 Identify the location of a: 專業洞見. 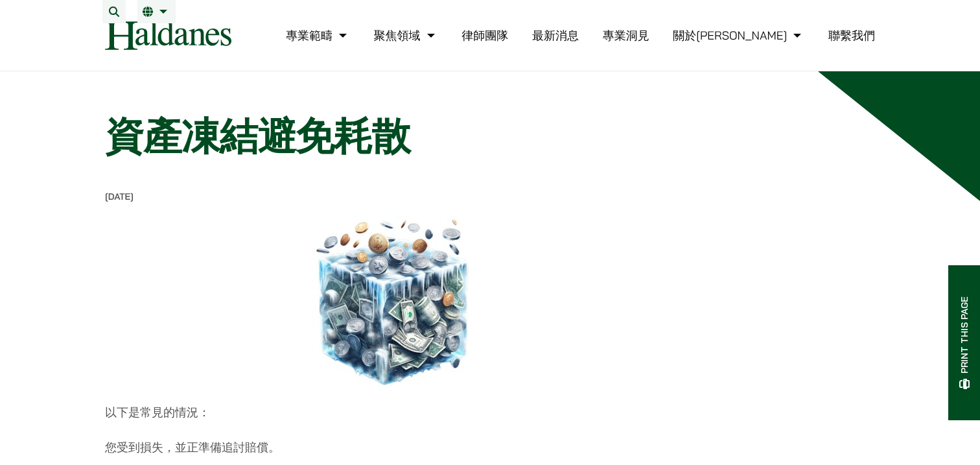
(626, 35).